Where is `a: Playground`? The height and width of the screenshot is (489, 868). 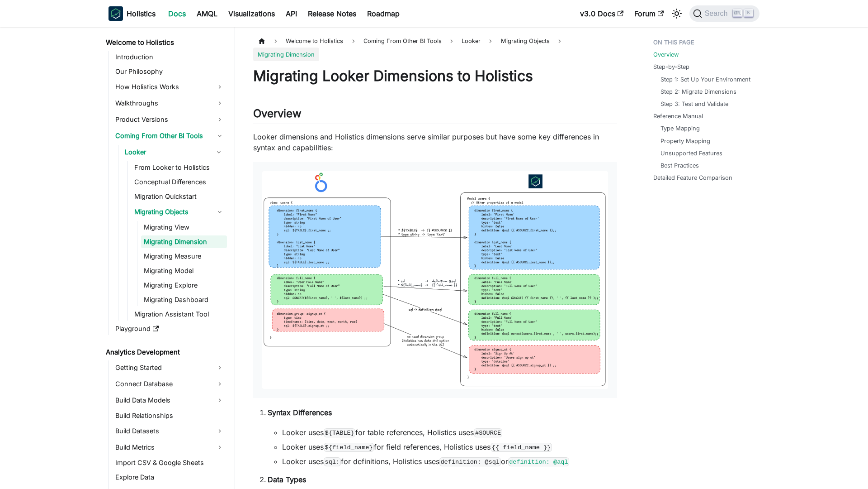
a: Playground is located at coordinates (170, 328).